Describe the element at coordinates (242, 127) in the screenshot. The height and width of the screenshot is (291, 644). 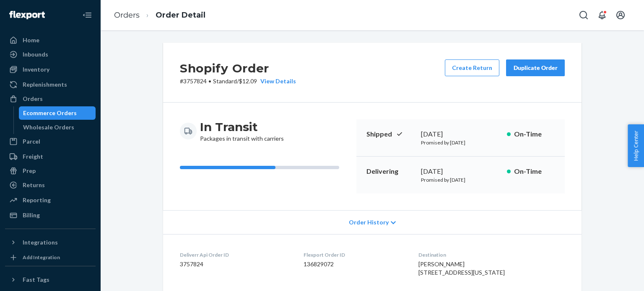
I see `h3: In Transit` at that location.